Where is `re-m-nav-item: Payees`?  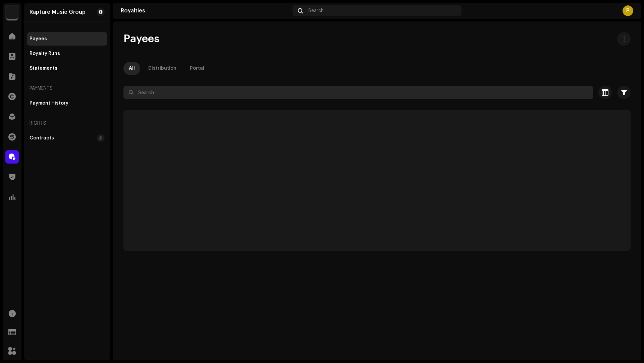
re-m-nav-item: Payees is located at coordinates (67, 39).